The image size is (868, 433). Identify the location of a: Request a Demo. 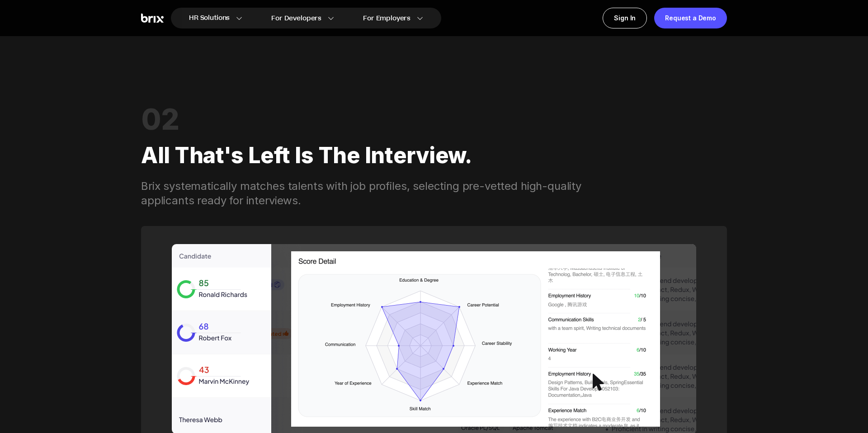
(690, 18).